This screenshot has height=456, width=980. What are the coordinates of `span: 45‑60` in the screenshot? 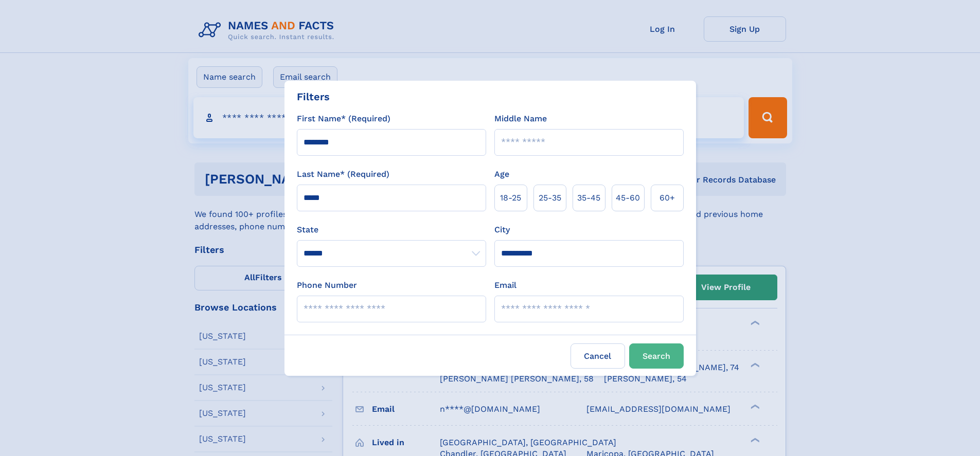 It's located at (628, 198).